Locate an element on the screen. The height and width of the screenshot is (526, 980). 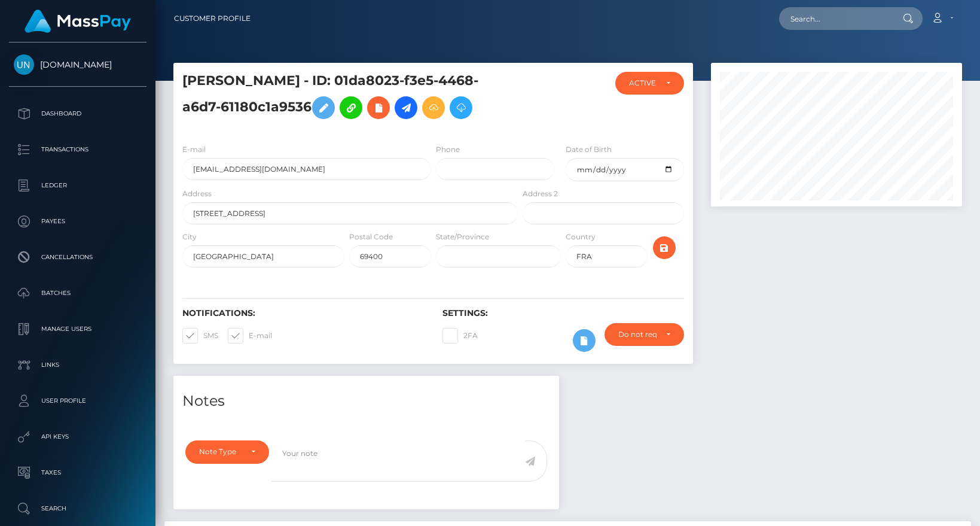
div: ACTIVE is located at coordinates (643, 83).